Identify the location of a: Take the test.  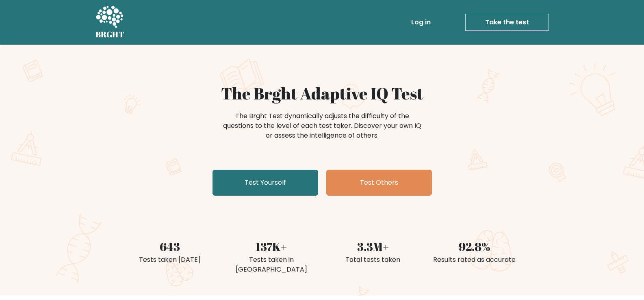
(507, 23).